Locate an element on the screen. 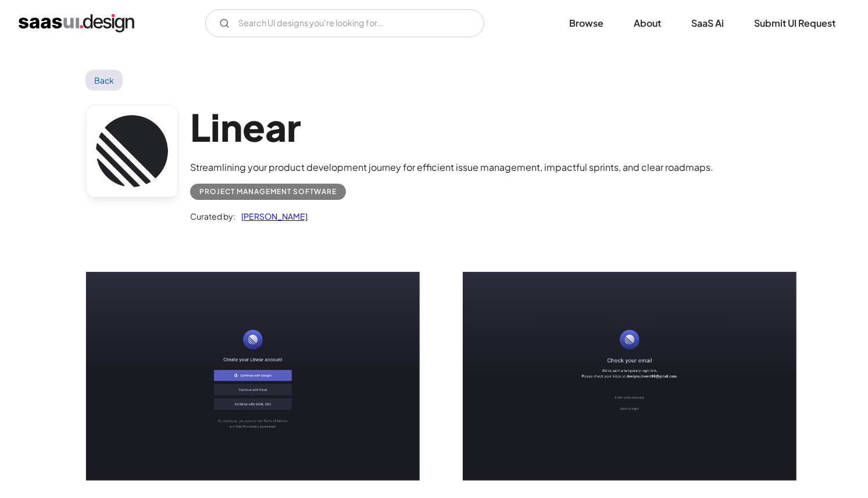 This screenshot has width=868, height=498. h1: Linear is located at coordinates (452, 127).